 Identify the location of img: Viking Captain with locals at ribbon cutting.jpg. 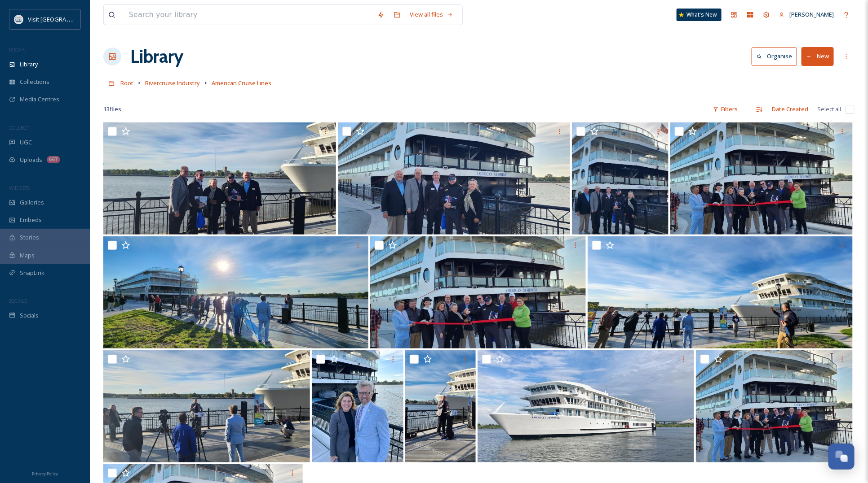
(454, 179).